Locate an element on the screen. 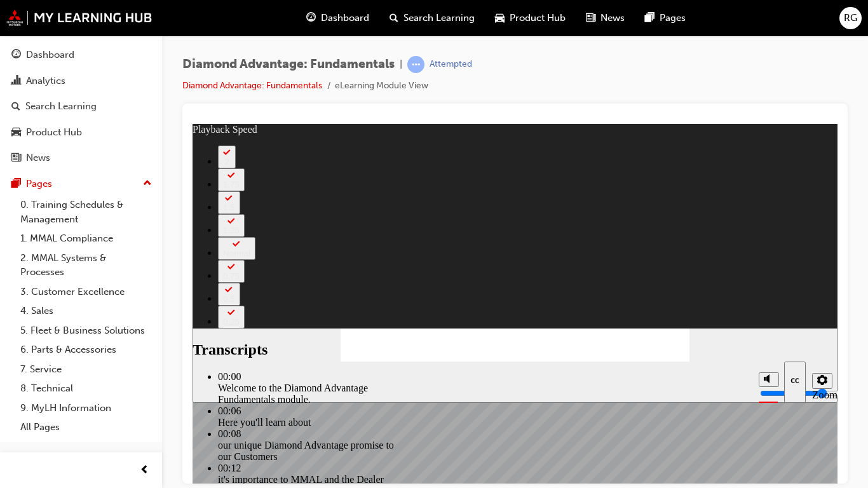  button: 2 is located at coordinates (35, 33).